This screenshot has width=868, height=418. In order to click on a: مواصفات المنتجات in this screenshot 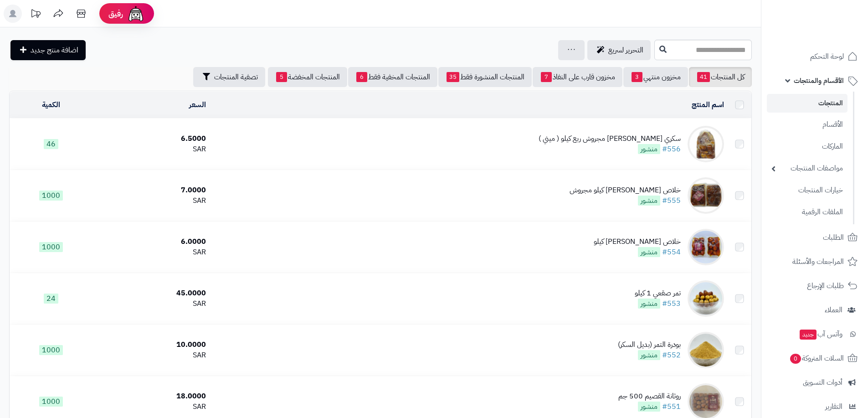, I will do `click(807, 168)`.